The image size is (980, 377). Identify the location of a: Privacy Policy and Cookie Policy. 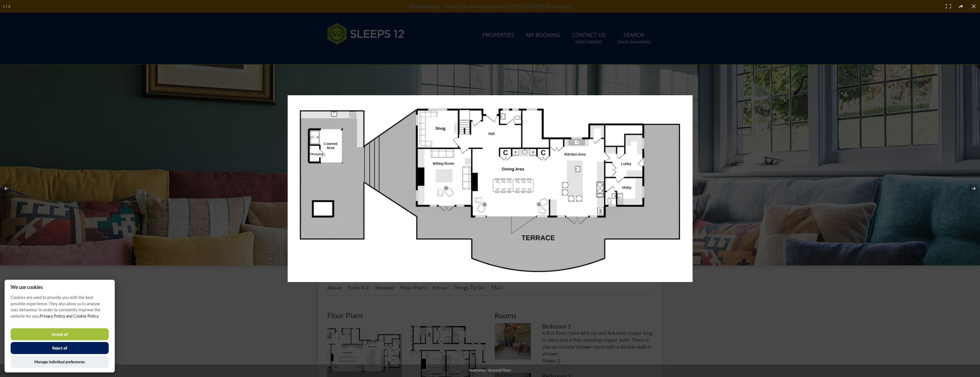
(70, 316).